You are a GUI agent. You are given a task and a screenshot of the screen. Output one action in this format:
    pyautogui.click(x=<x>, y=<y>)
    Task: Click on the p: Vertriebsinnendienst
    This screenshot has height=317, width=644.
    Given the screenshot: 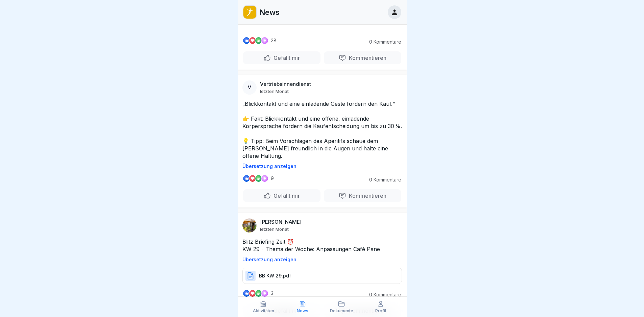 What is the action you would take?
    pyautogui.click(x=285, y=84)
    